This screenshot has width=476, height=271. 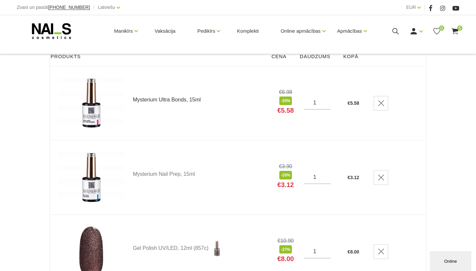 What do you see at coordinates (53, 7) in the screenshot?
I see `div: Zvani un pasūti` at bounding box center [53, 7].